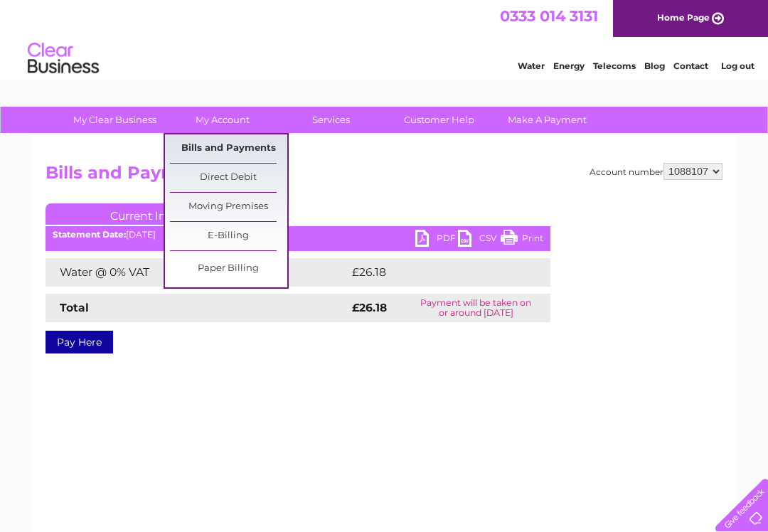  I want to click on a: Customer Help, so click(439, 119).